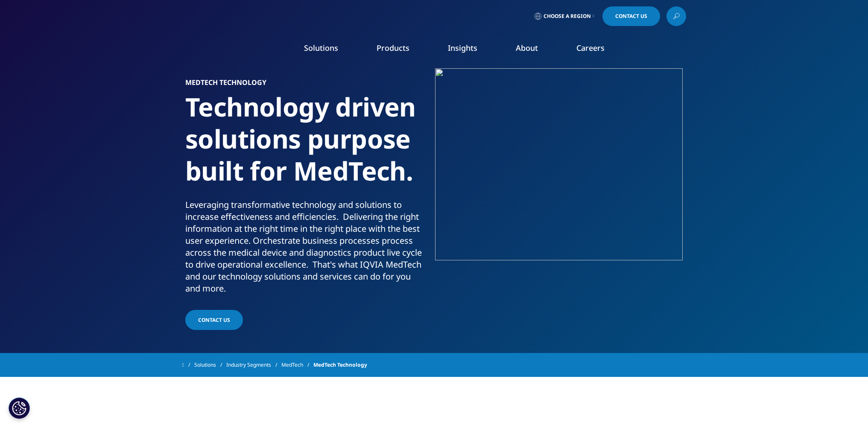 Image resolution: width=868 pixels, height=423 pixels. Describe the element at coordinates (470, 50) in the screenshot. I see `nav: Primary` at that location.